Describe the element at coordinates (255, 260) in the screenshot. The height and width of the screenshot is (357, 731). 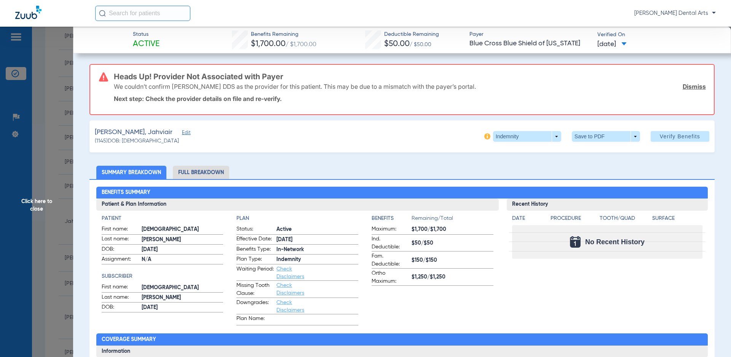
I see `span: Plan Type:` at that location.